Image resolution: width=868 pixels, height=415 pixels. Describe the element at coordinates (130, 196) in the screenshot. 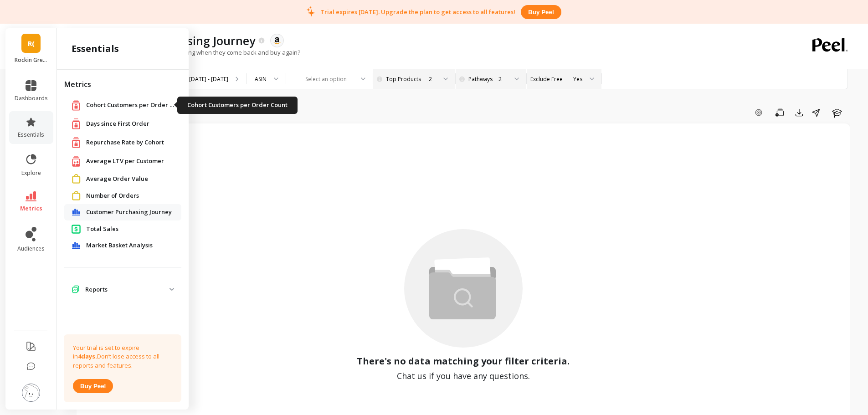

I see `a: Number of Orders` at that location.